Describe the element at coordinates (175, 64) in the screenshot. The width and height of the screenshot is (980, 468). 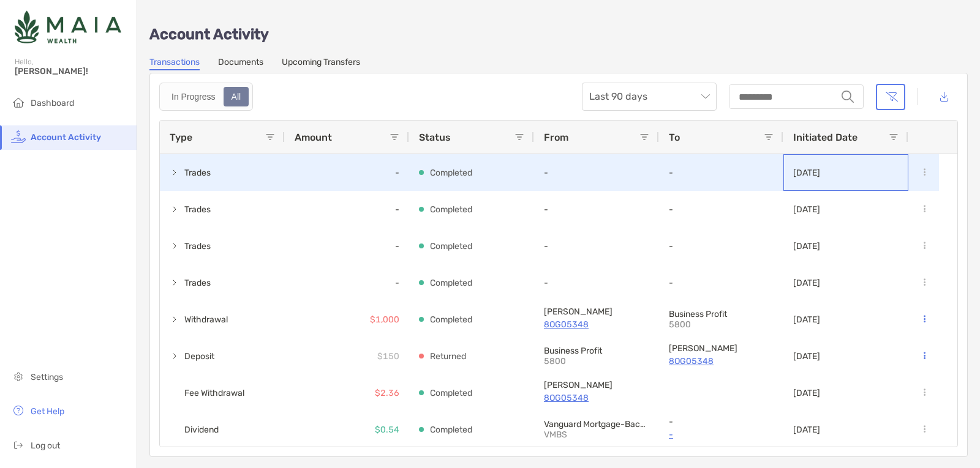
I see `a: Transactions` at that location.